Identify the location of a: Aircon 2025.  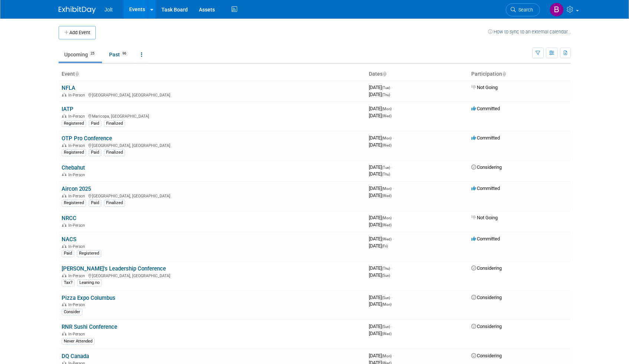
(76, 189).